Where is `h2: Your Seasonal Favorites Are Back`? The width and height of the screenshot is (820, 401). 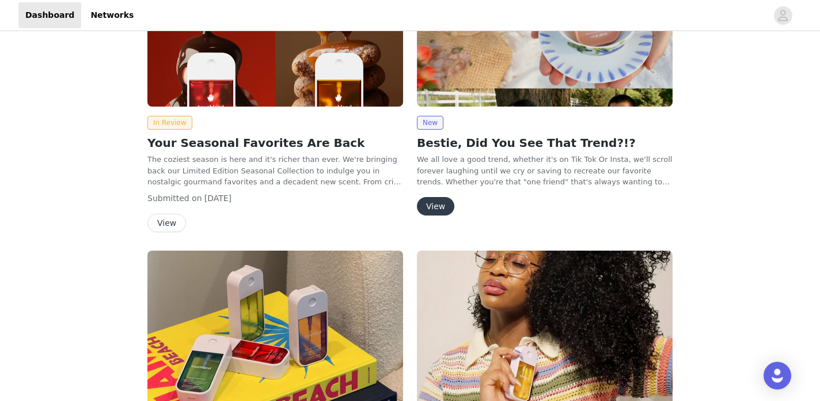
h2: Your Seasonal Favorites Are Back is located at coordinates (275, 143).